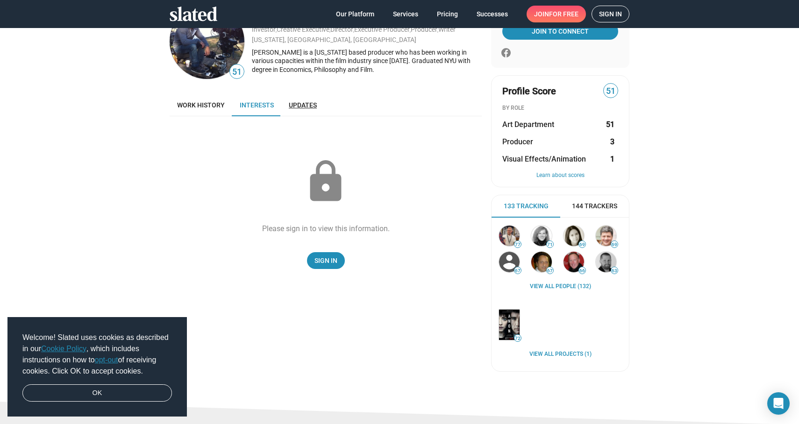  What do you see at coordinates (447, 14) in the screenshot?
I see `a: Pricing` at bounding box center [447, 14].